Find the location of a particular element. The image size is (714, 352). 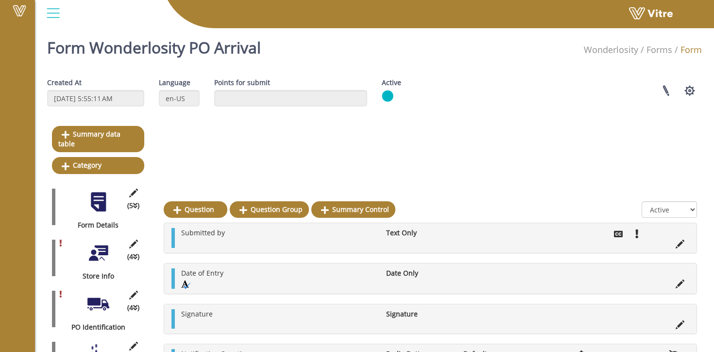

a: Summary Control is located at coordinates (353, 209).